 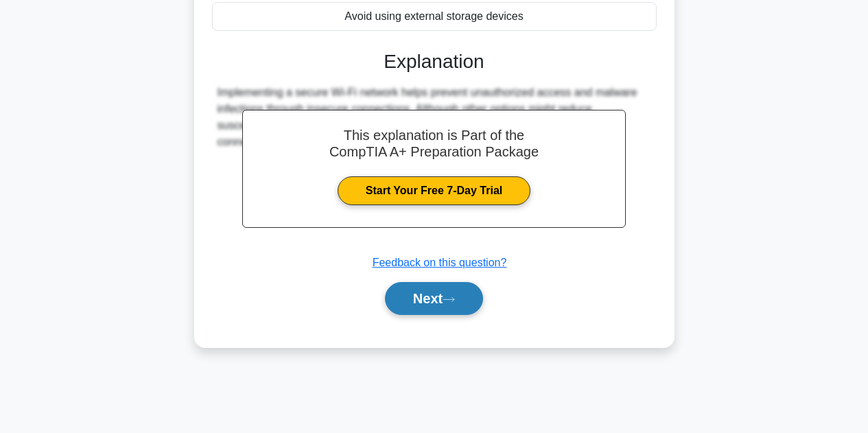 What do you see at coordinates (434, 191) in the screenshot?
I see `a: Start Your Free 7-Day Trial` at bounding box center [434, 191].